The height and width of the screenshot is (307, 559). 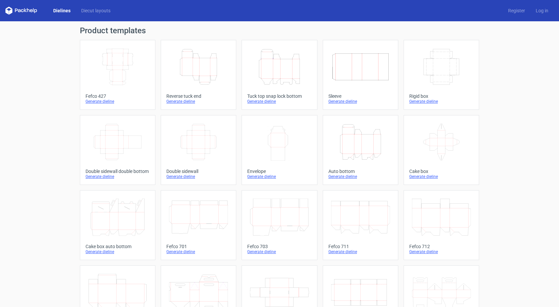 What do you see at coordinates (198, 96) in the screenshot?
I see `div: Reverse tuck end` at bounding box center [198, 96].